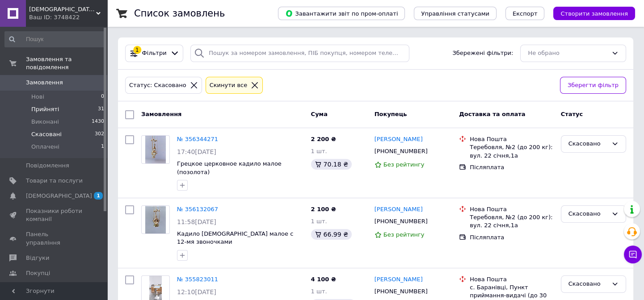  What do you see at coordinates (54, 181) in the screenshot?
I see `span: Товари та послуги` at bounding box center [54, 181].